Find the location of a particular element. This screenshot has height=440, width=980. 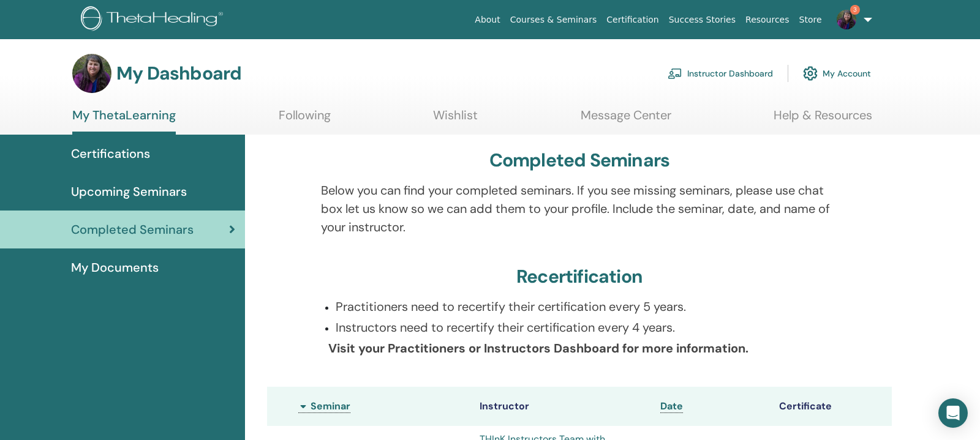

b: Visit your Practitioners or Instructors Dashboard for more information. is located at coordinates (538, 349).